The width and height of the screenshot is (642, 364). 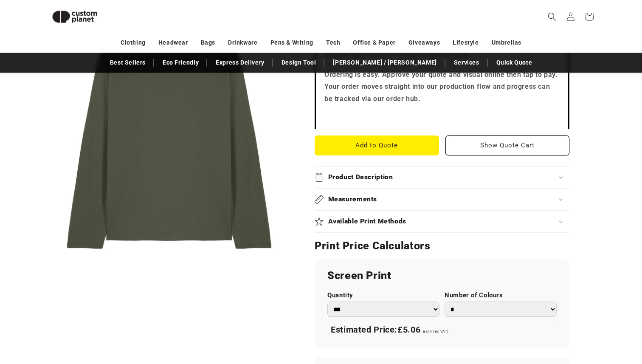 I want to click on span: each (ex VAT), so click(x=436, y=331).